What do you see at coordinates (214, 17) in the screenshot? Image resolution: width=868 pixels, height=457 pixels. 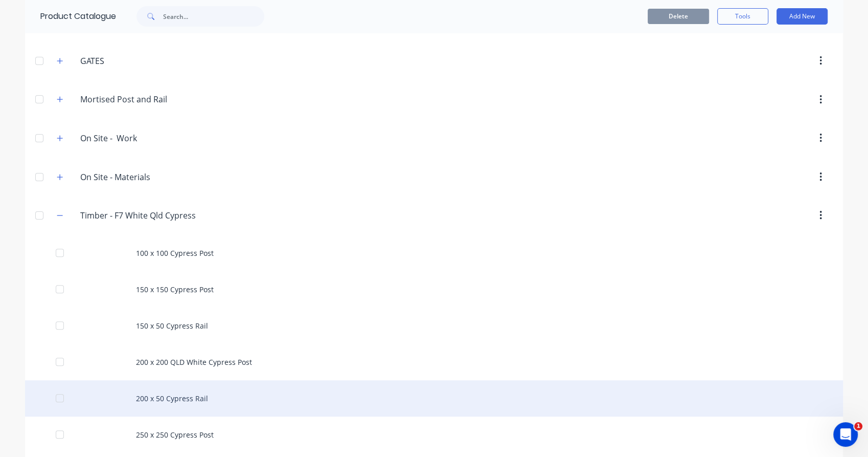 I see `input: Search...` at bounding box center [214, 17].